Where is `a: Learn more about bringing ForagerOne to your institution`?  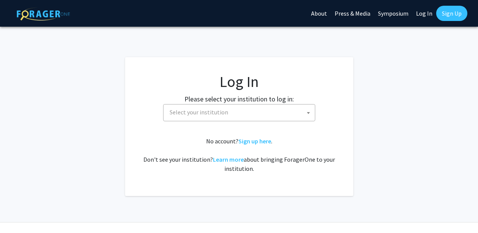
a: Learn more about bringing ForagerOne to your institution is located at coordinates (228, 159).